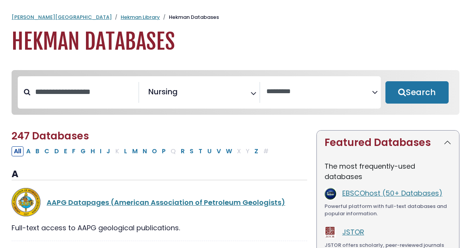  What do you see at coordinates (159, 175) in the screenshot?
I see `h3: A` at bounding box center [159, 175].